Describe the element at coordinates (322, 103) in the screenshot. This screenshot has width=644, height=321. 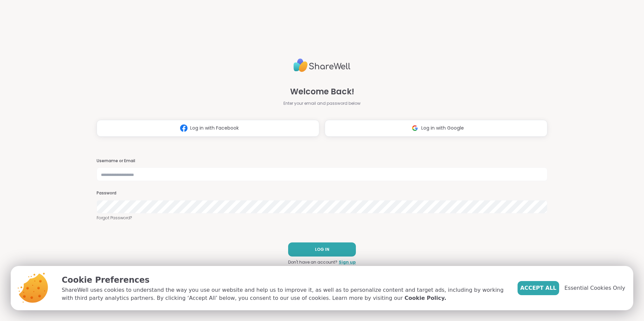
I see `span: Enter your email and password below` at that location.